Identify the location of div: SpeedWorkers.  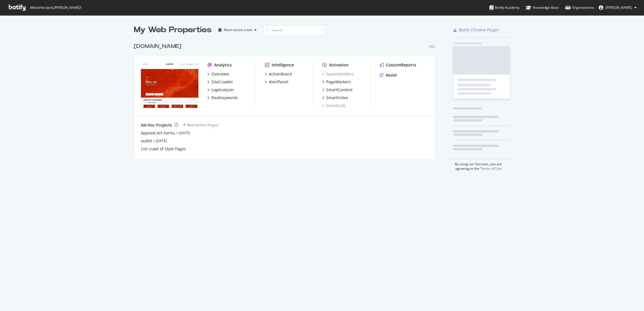
(338, 74).